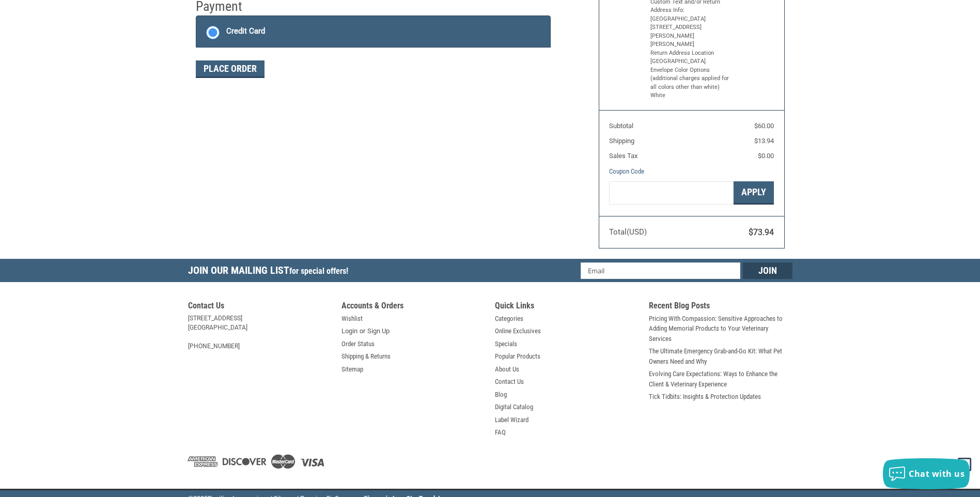  Describe the element at coordinates (378, 331) in the screenshot. I see `a: Sign Up` at that location.